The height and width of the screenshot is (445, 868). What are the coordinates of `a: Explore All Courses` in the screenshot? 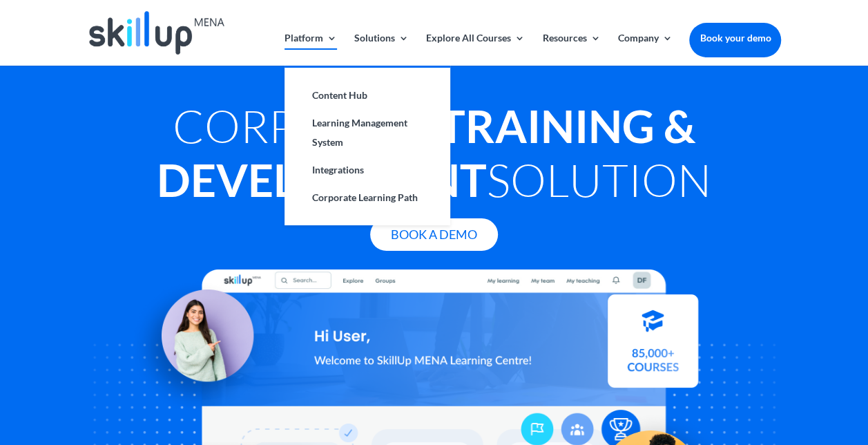 It's located at (475, 49).